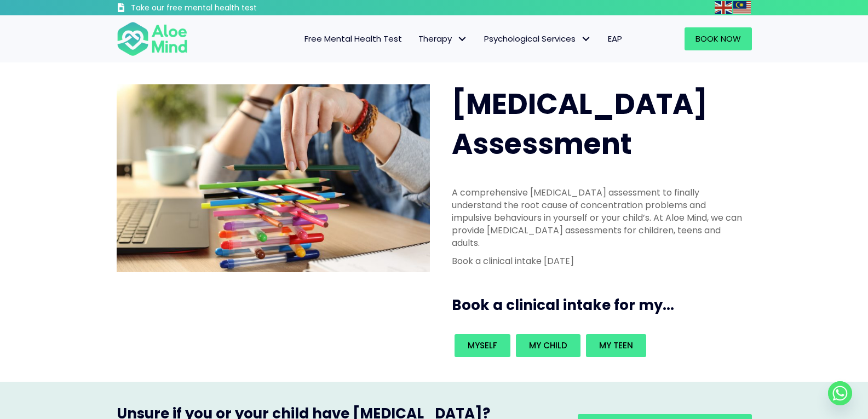  Describe the element at coordinates (599, 346) in the screenshot. I see `div: Book an intake for my...` at that location.